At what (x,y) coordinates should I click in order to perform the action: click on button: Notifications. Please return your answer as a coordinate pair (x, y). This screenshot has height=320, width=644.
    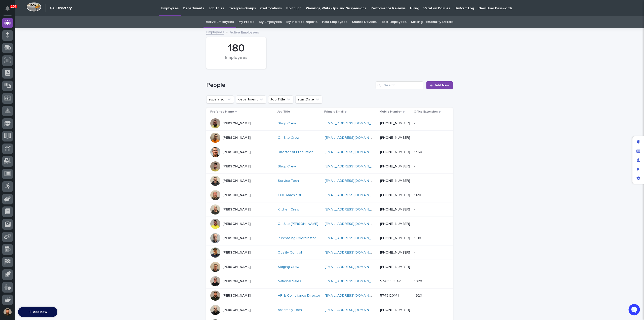
    Looking at the image, I should click on (7, 8).